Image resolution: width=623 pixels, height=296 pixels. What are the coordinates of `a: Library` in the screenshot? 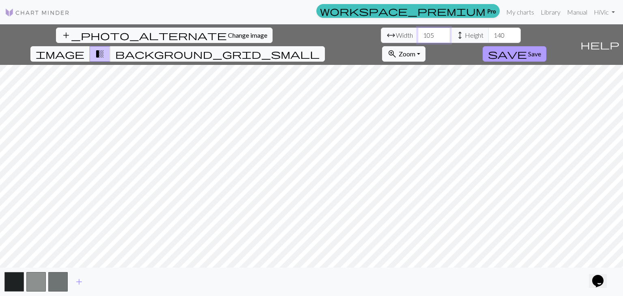 It's located at (551, 12).